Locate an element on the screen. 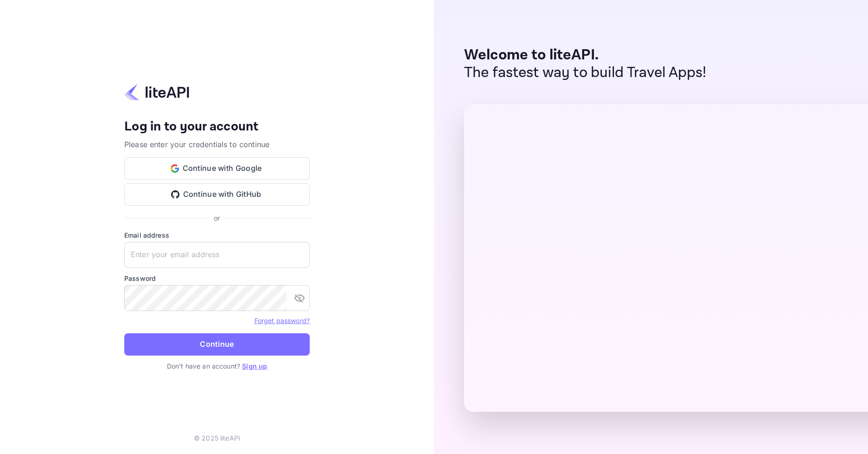  button: toggle password visibility is located at coordinates (300, 298).